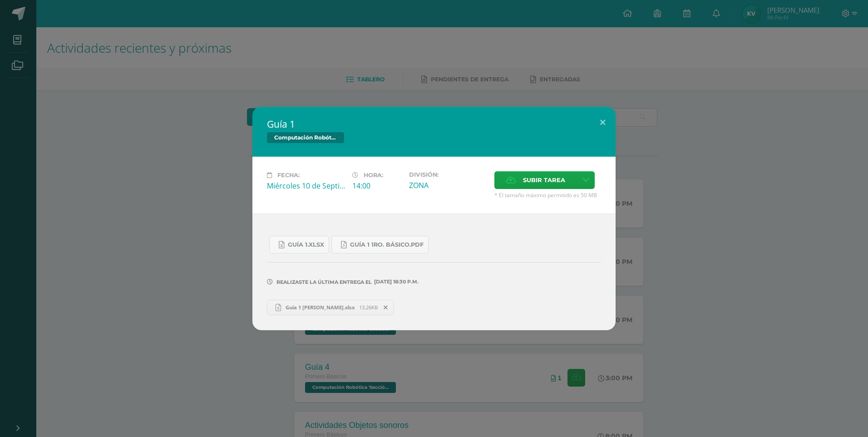 Image resolution: width=868 pixels, height=437 pixels. What do you see at coordinates (306, 138) in the screenshot?
I see `span: Computación Robótica` at bounding box center [306, 138].